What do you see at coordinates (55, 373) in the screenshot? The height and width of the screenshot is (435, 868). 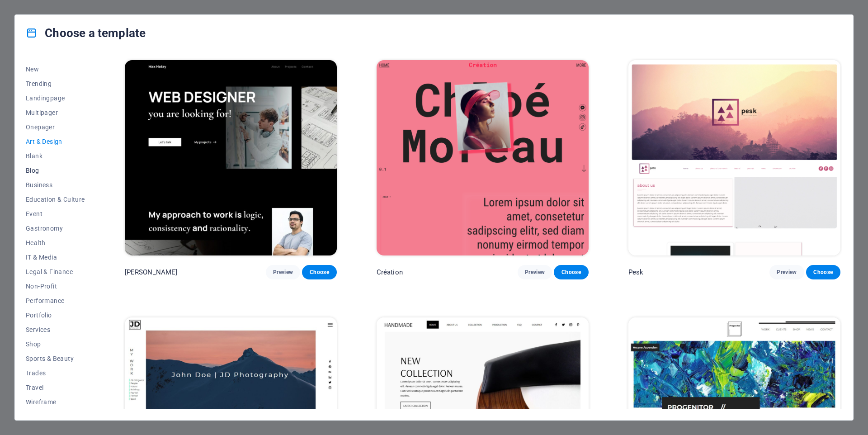 I see `span: Trades` at bounding box center [55, 373].